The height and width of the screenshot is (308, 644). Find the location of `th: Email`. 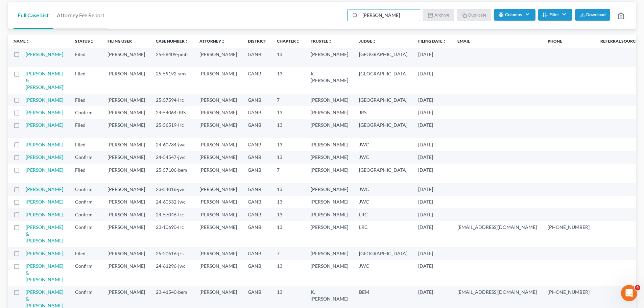

th: Email is located at coordinates (497, 41).